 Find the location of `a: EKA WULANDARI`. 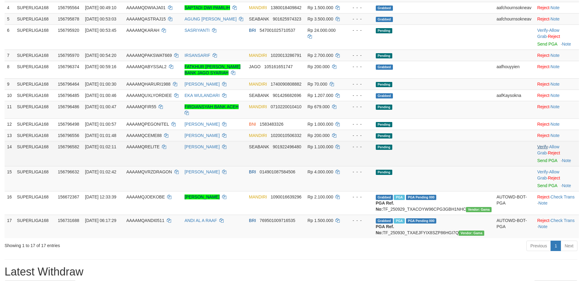

a: EKA WULANDARI is located at coordinates (202, 95).